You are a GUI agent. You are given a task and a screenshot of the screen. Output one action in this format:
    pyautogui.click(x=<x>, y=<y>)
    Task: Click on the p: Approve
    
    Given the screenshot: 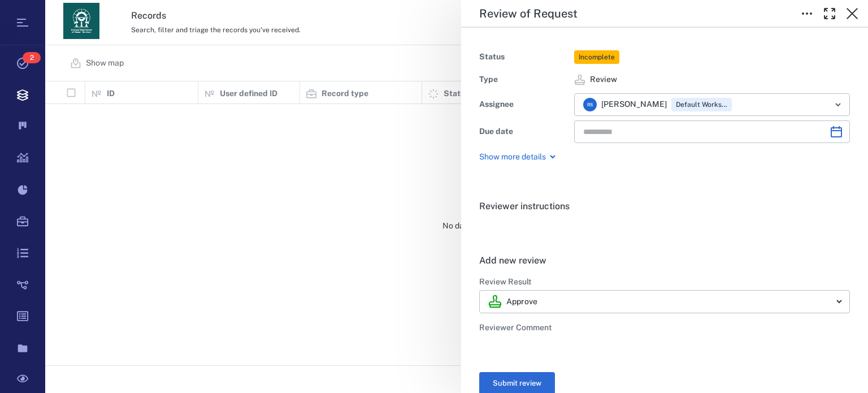 What is the action you would take?
    pyautogui.click(x=522, y=302)
    